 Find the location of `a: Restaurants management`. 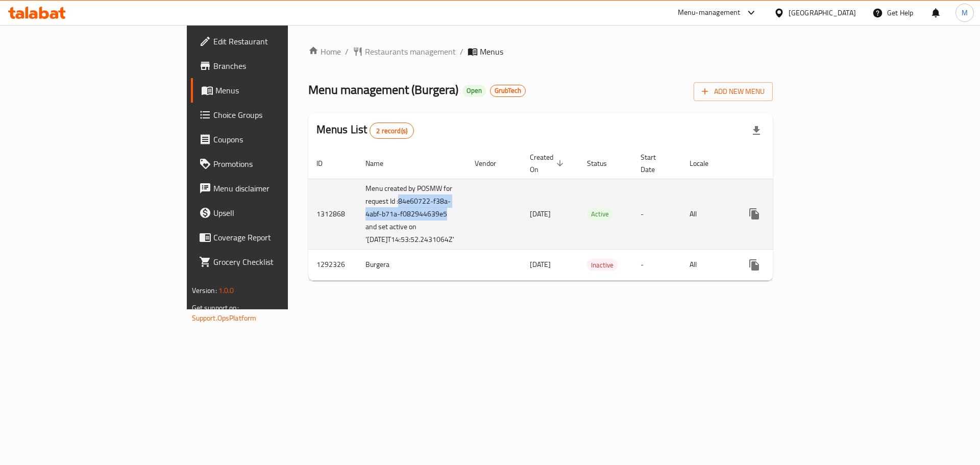

a: Restaurants management is located at coordinates (404, 51).